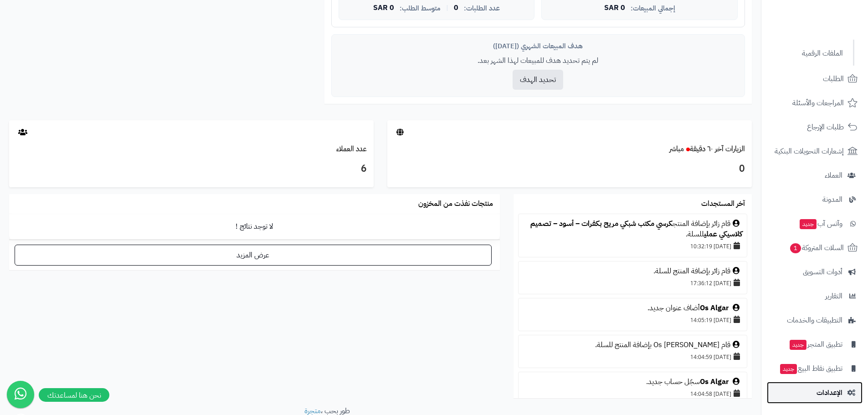  Describe the element at coordinates (814, 151) in the screenshot. I see `a: إشعارات التحويلات البنكية` at that location.